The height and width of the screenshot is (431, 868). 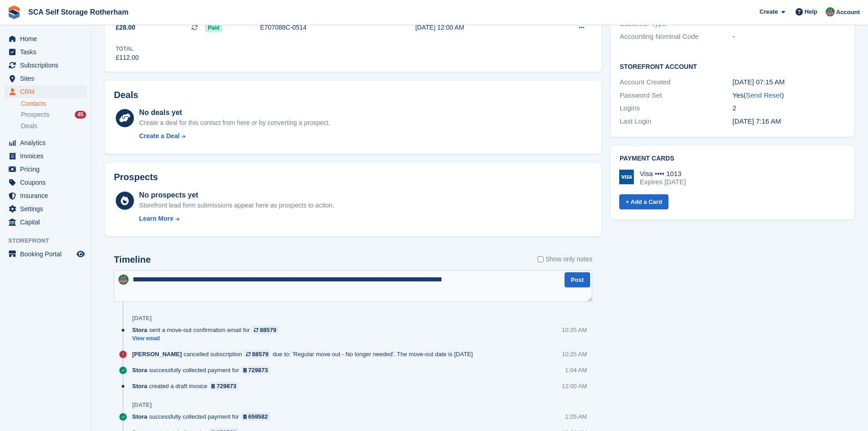 I want to click on div: Create a deal for this contact from here or by converting a prospect., so click(x=234, y=122).